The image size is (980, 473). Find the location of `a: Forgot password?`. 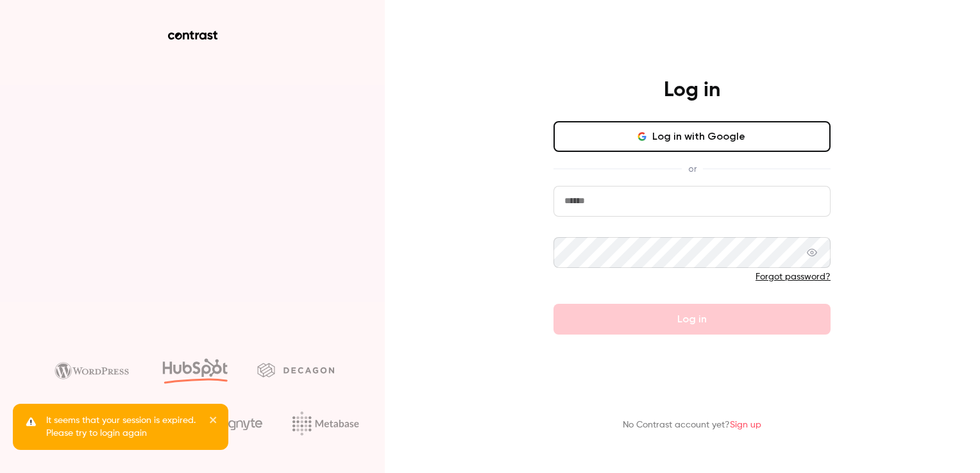

a: Forgot password? is located at coordinates (793, 277).